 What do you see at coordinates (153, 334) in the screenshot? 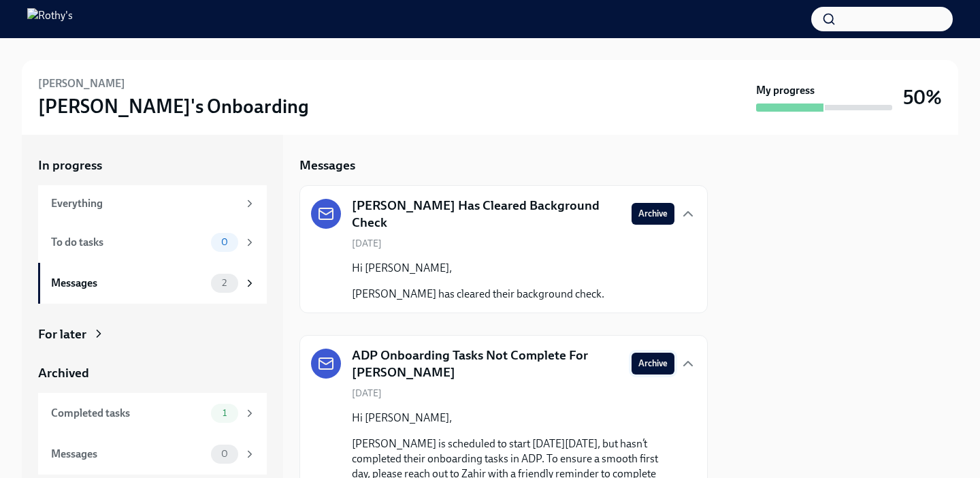
I see `a: For later` at bounding box center [153, 334].